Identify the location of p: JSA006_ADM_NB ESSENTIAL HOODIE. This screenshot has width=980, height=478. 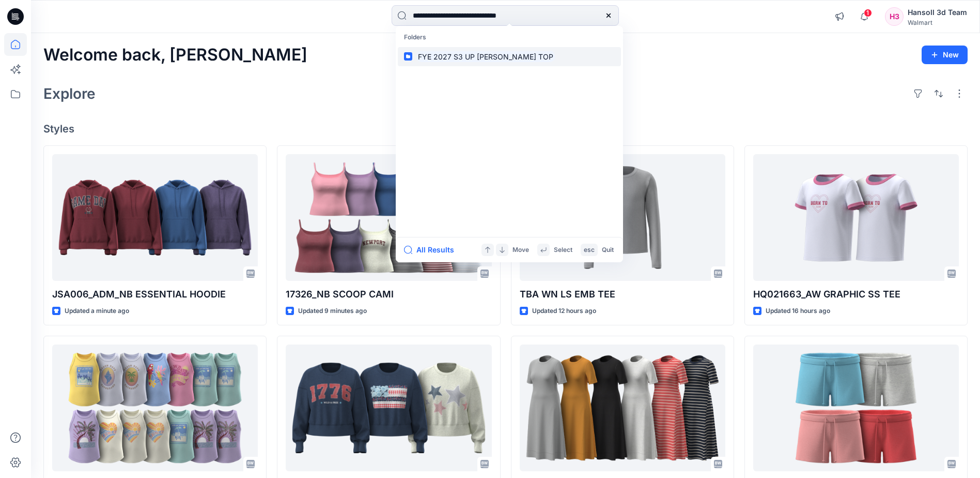
(155, 294).